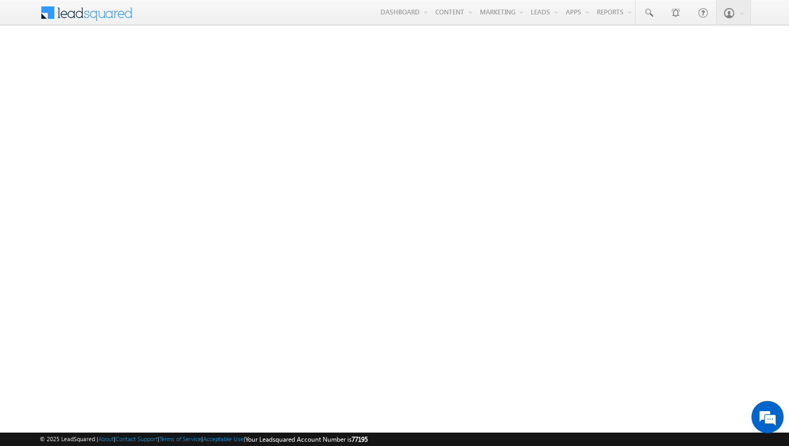 The height and width of the screenshot is (446, 789). What do you see at coordinates (360, 439) in the screenshot?
I see `span: 77195` at bounding box center [360, 439].